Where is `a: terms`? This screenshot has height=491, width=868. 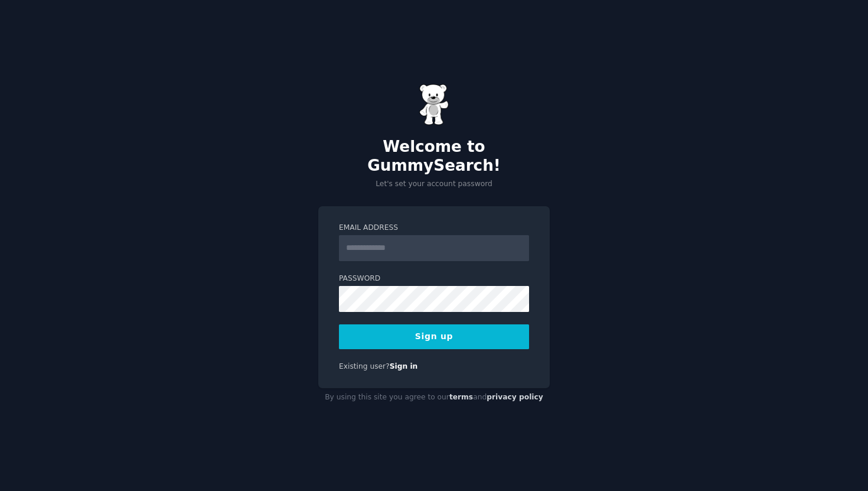 a: terms is located at coordinates (461, 397).